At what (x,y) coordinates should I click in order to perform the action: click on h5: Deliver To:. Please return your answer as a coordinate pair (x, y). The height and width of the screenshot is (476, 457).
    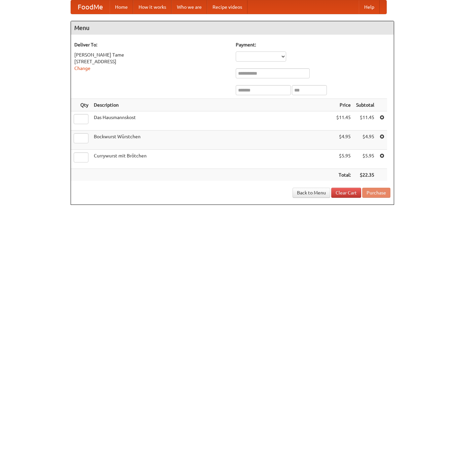
    Looking at the image, I should click on (152, 45).